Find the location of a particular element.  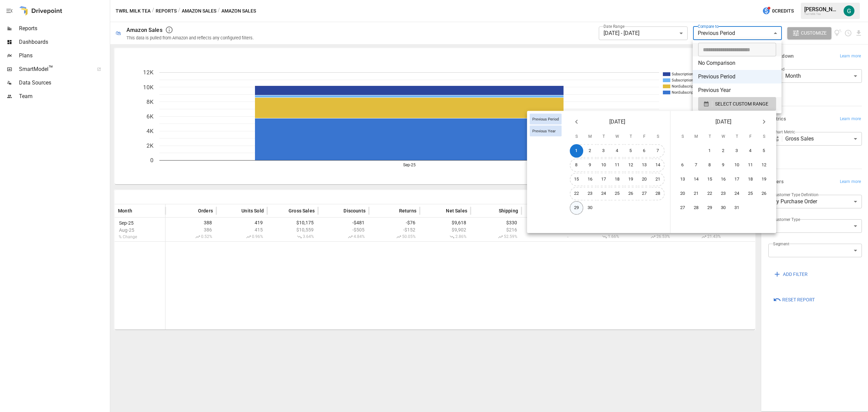

button: SELECT CUSTOM RANGE is located at coordinates (737, 104).